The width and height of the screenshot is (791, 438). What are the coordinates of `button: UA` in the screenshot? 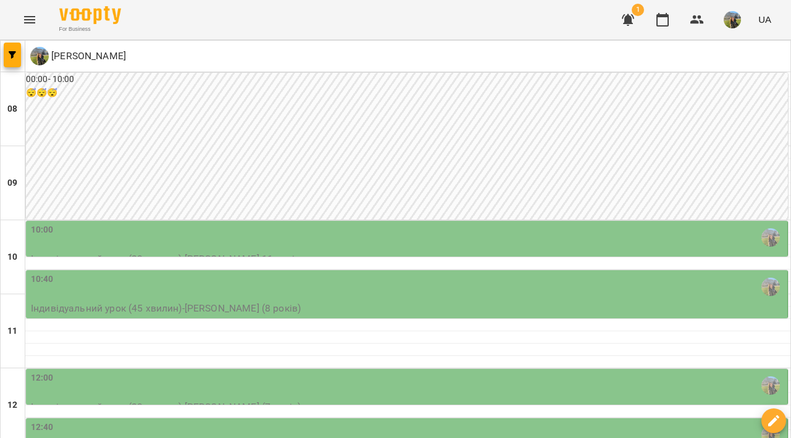 It's located at (764, 19).